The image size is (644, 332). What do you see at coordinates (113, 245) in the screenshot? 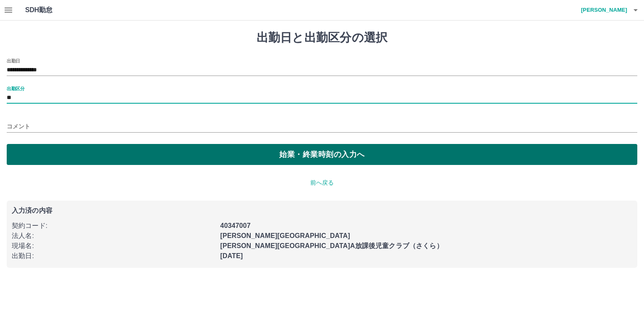
I see `p: 現場名 :` at bounding box center [113, 245].